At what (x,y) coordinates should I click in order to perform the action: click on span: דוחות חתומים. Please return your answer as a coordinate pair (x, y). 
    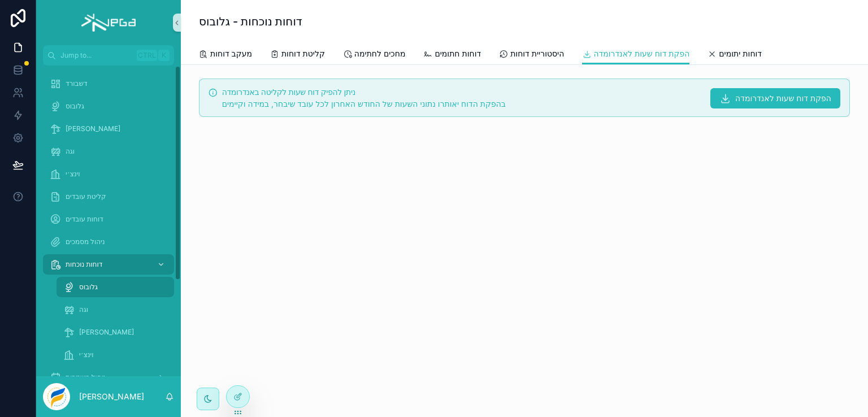
    Looking at the image, I should click on (458, 53).